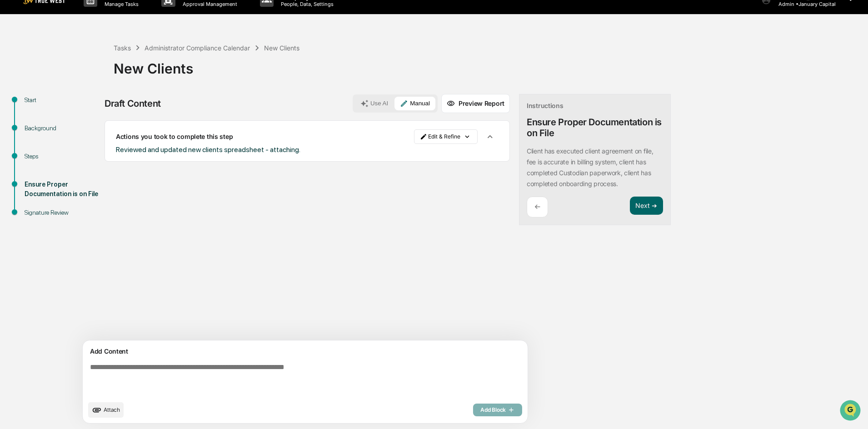 This screenshot has height=429, width=868. I want to click on span: Data Lookup, so click(38, 137).